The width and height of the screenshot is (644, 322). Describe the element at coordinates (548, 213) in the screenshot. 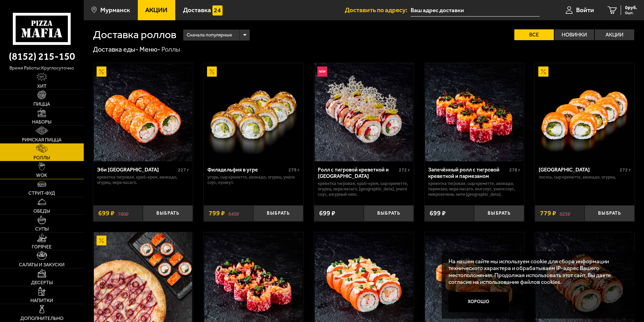

I see `span: 779 ₽` at that location.